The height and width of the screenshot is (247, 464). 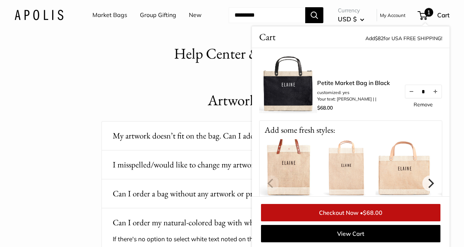 I want to click on button: Decrease quantity by 1, so click(x=411, y=92).